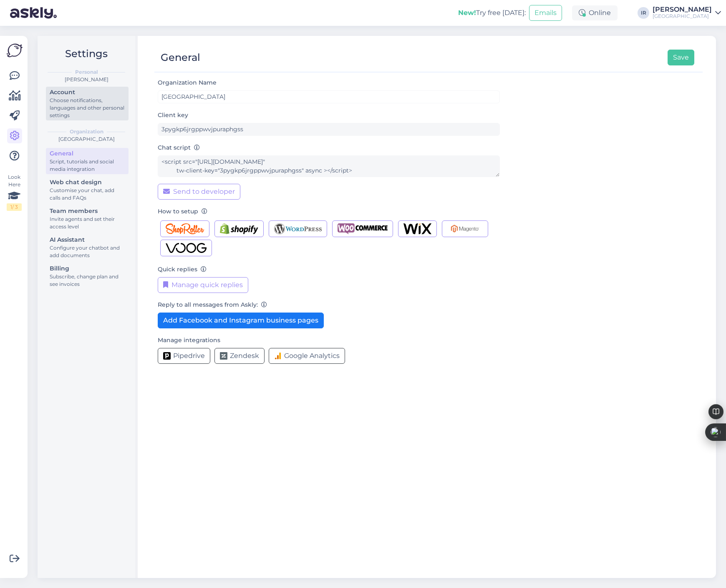 The height and width of the screenshot is (588, 726). I want to click on label: Quick replies, so click(182, 269).